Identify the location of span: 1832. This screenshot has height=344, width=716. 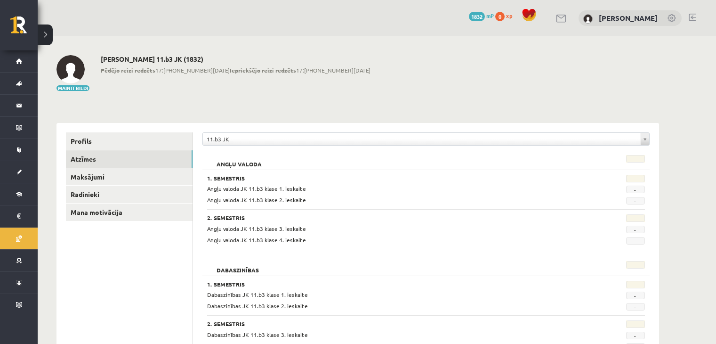
(477, 16).